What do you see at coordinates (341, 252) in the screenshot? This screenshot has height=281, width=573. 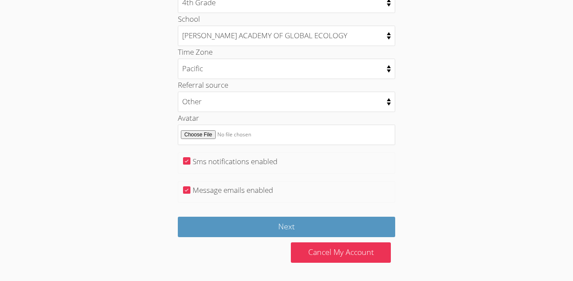 I see `a: Cancel My Account` at bounding box center [341, 252].